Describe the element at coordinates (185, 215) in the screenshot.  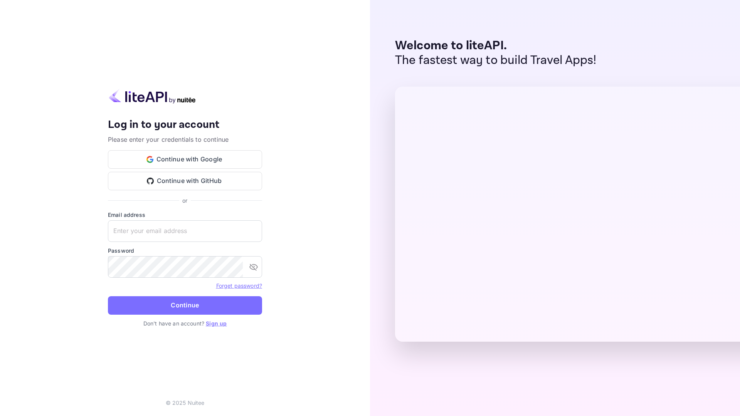
I see `label: Email address` at that location.